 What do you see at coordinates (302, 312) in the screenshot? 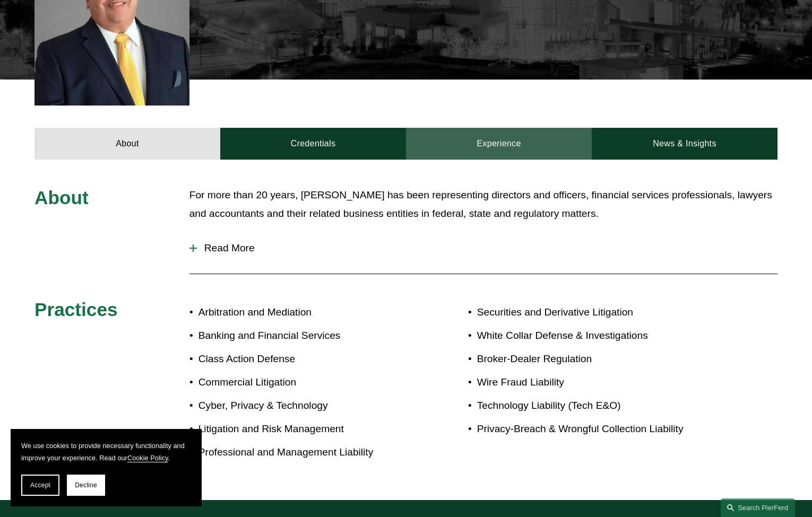
I see `p: Arbitration and Mediation` at bounding box center [302, 312].